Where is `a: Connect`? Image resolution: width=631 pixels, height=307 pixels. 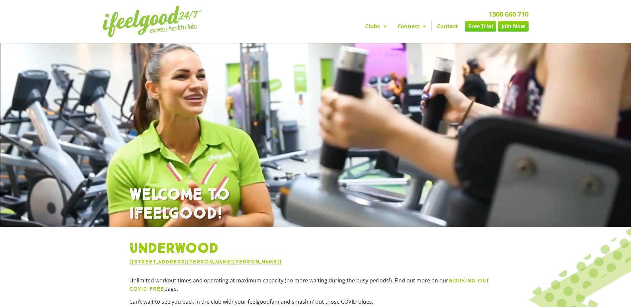
a: Connect is located at coordinates (412, 26).